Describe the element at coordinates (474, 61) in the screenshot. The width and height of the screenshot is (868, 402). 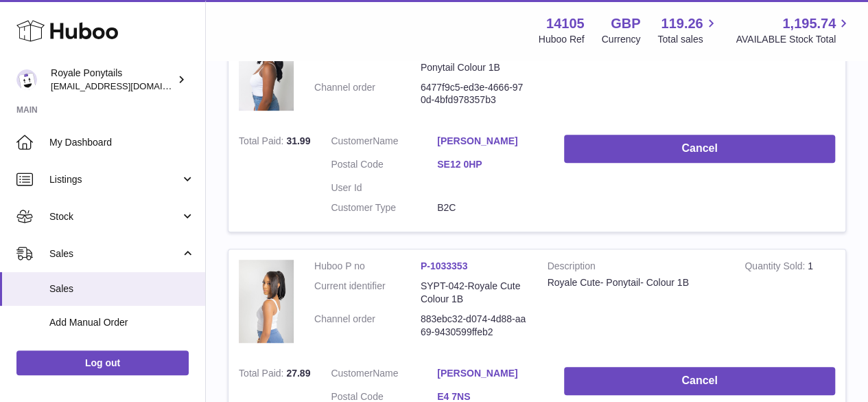
I see `dd: SYPT-038-Royale Duo - Ponytail Colour 1B` at that location.